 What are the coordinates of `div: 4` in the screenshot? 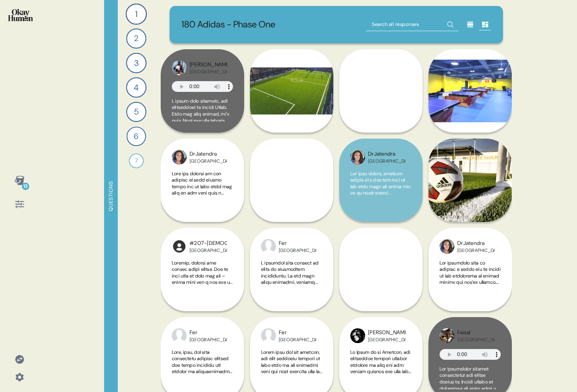 It's located at (136, 87).